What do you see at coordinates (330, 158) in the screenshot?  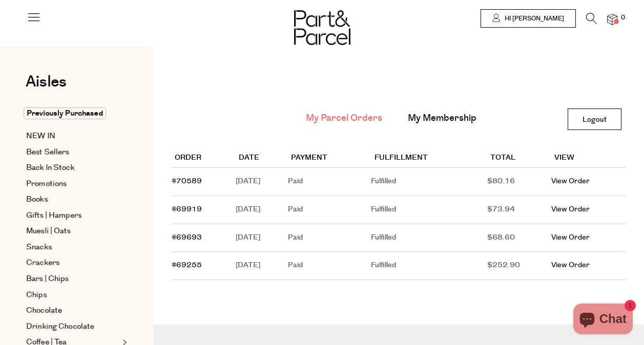 I see `th: Payment` at bounding box center [330, 158].